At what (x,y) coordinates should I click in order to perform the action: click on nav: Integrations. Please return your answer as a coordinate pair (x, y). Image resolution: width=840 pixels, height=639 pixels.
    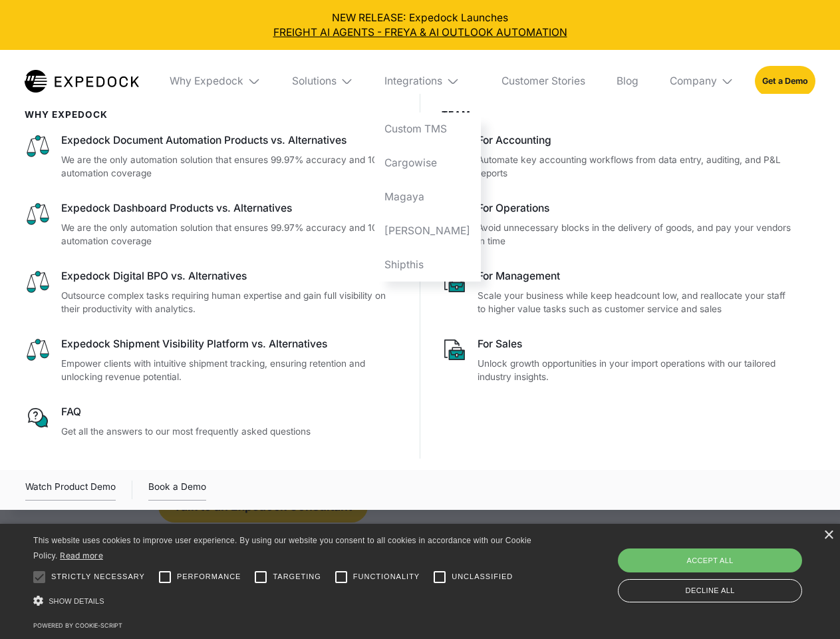
    Looking at the image, I should click on (428, 197).